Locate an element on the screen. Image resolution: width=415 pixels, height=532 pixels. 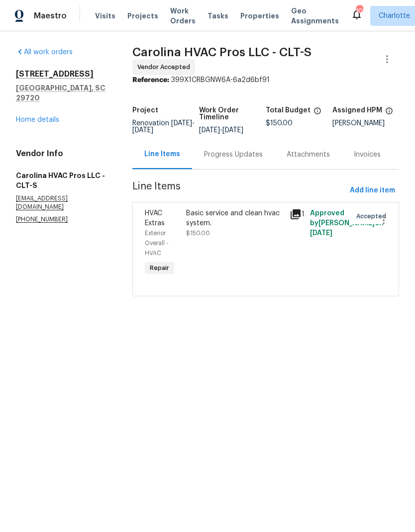
span: The total cost of line items that have been proposed by Opendoor. This sum includes line items th... is located at coordinates (317, 113).